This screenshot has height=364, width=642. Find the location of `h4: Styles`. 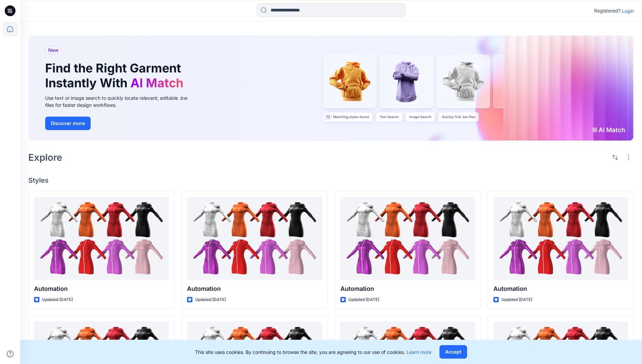

h4: Styles is located at coordinates (331, 180).